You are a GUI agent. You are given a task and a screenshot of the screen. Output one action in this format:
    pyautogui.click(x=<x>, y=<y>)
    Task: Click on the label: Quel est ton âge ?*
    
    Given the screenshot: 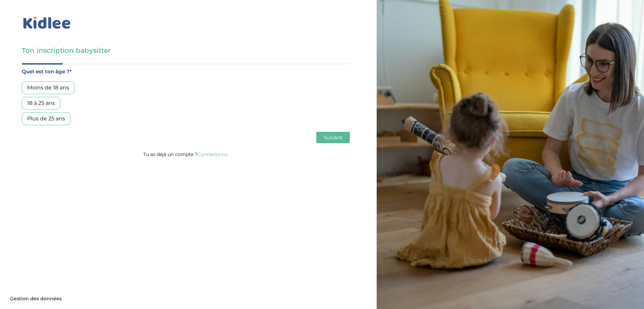 What is the action you would take?
    pyautogui.click(x=186, y=71)
    